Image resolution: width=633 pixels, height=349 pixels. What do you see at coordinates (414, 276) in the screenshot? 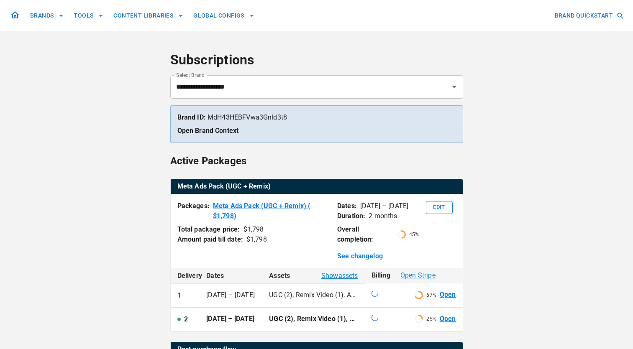
I see `th: Billing` at bounding box center [414, 276].